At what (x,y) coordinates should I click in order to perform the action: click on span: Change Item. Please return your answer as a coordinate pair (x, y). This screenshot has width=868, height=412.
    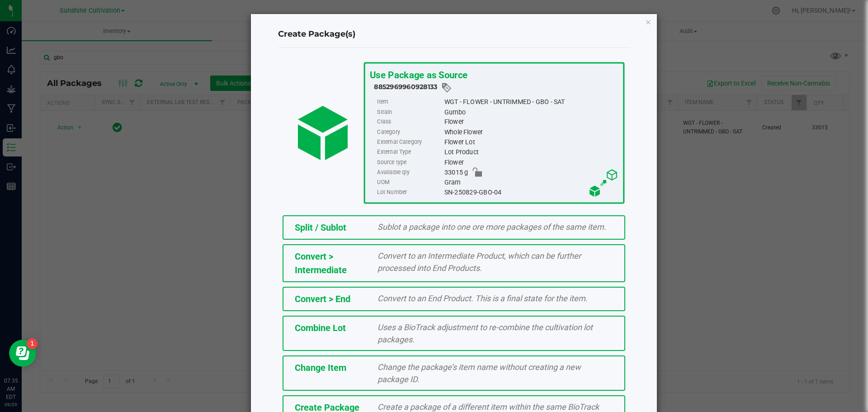
    Looking at the image, I should click on (320, 368).